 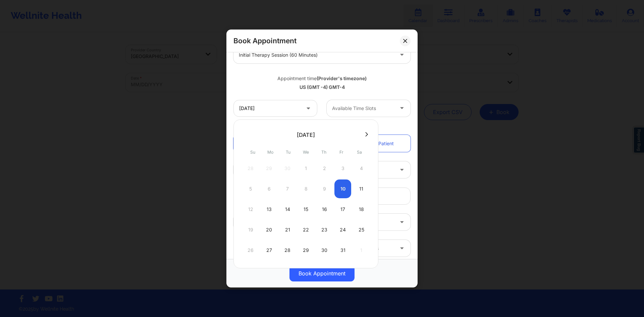 What do you see at coordinates (306, 230) in the screenshot?
I see `div: Wed Oct 22 2025` at bounding box center [306, 230].